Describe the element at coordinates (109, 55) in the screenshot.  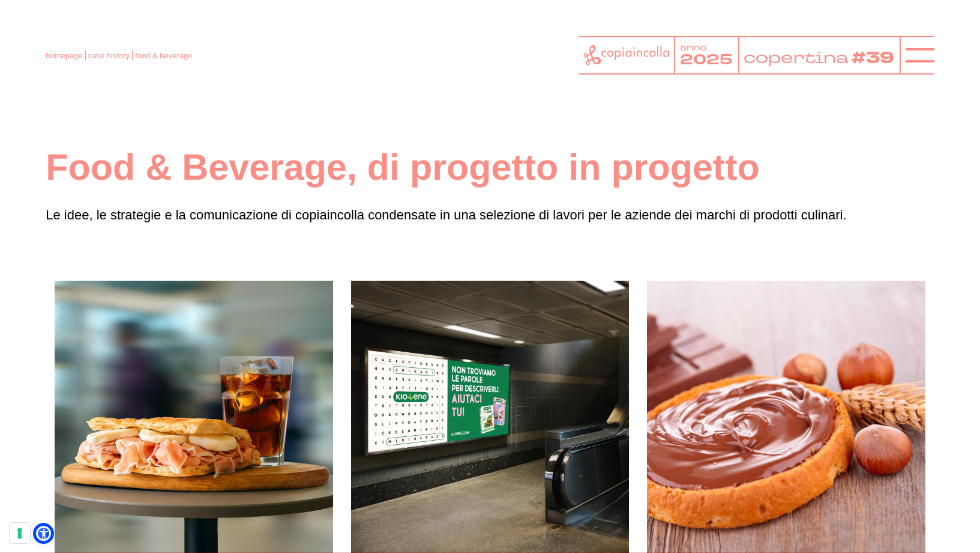
I see `a: case history` at that location.